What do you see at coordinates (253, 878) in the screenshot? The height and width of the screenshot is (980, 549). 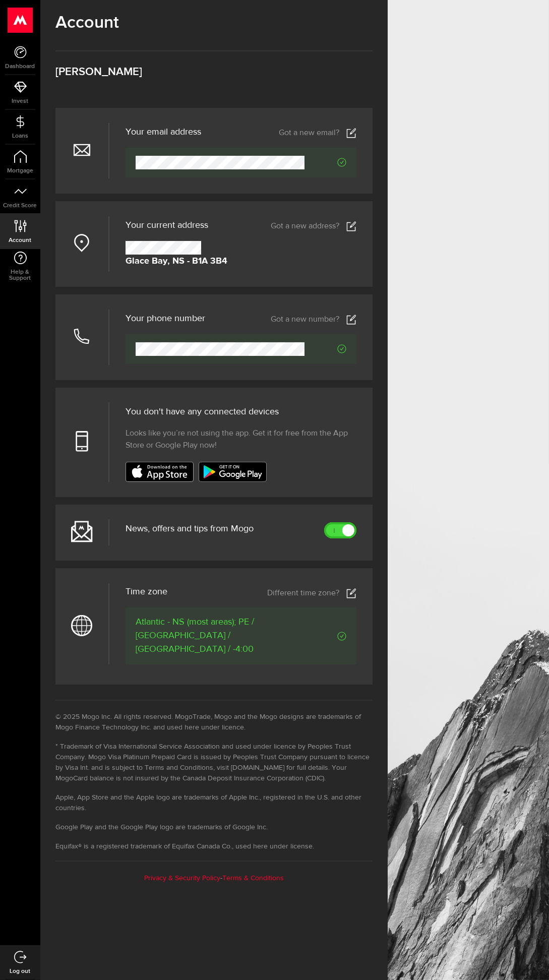 I see `a: Terms & Conditions` at bounding box center [253, 878].